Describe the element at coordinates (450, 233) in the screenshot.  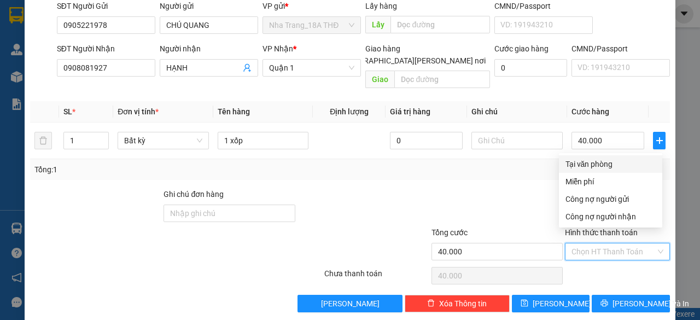
I see `span: Tổng cước` at that location.